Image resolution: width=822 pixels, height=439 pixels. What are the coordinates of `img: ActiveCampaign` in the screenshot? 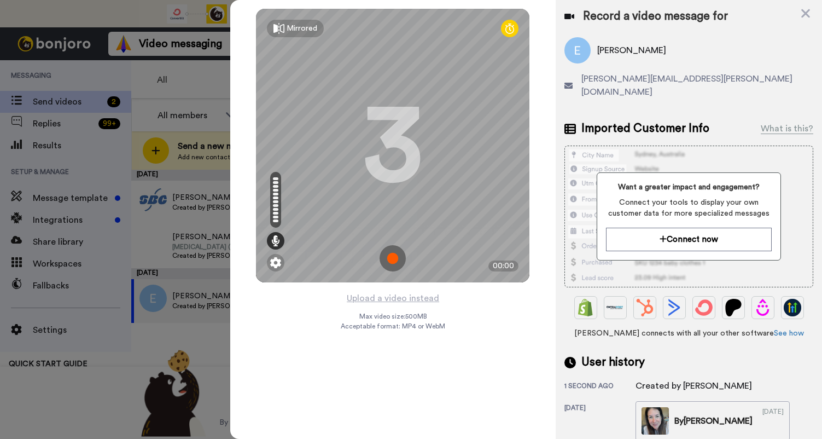 It's located at (675, 307).